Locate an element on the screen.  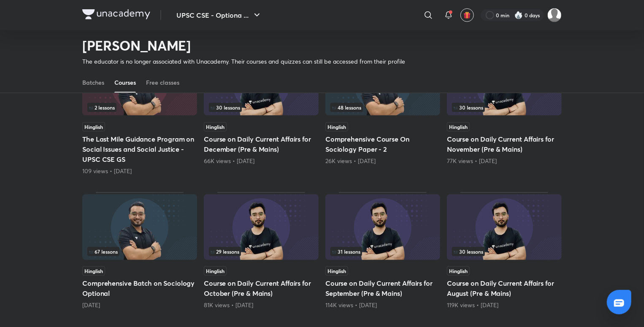
img: Company Logo is located at coordinates (116, 14).